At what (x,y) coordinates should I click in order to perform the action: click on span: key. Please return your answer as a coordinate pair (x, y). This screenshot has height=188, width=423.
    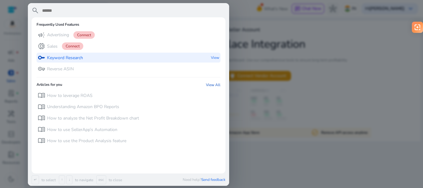
    Looking at the image, I should click on (41, 58).